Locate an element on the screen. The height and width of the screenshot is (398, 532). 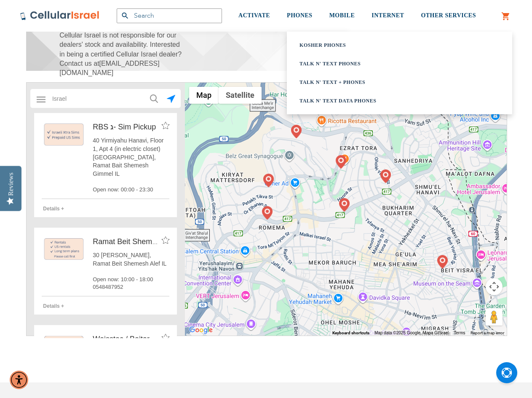
input: Enter a location is located at coordinates (106, 99).